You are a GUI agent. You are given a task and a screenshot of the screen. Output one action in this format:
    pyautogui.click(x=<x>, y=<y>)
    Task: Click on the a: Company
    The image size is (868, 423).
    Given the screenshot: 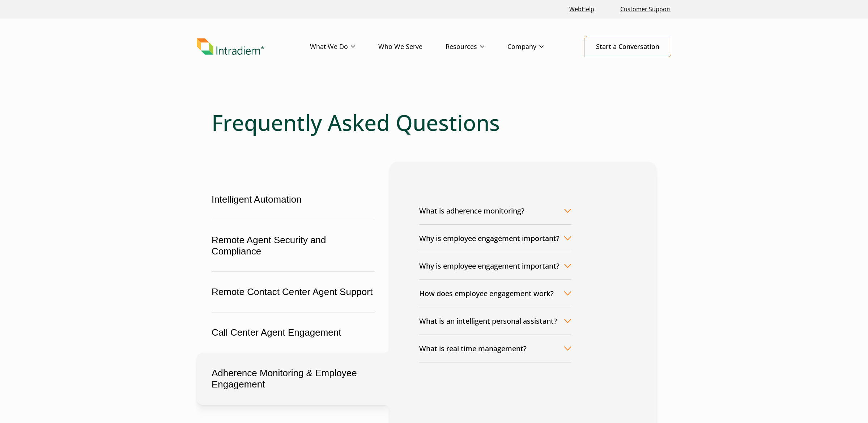 What is the action you would take?
    pyautogui.click(x=538, y=47)
    